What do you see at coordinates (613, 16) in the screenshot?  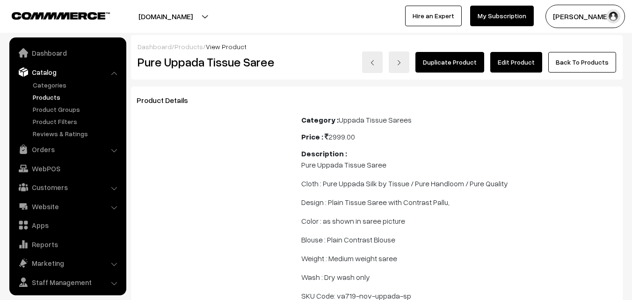 I see `img: user` at bounding box center [613, 16].